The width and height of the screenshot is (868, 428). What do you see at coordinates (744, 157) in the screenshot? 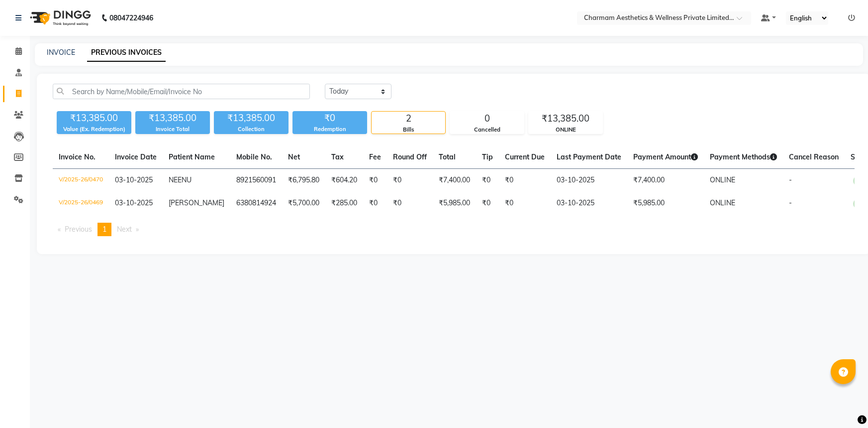
I see `span: Payment Methods` at bounding box center [744, 157].